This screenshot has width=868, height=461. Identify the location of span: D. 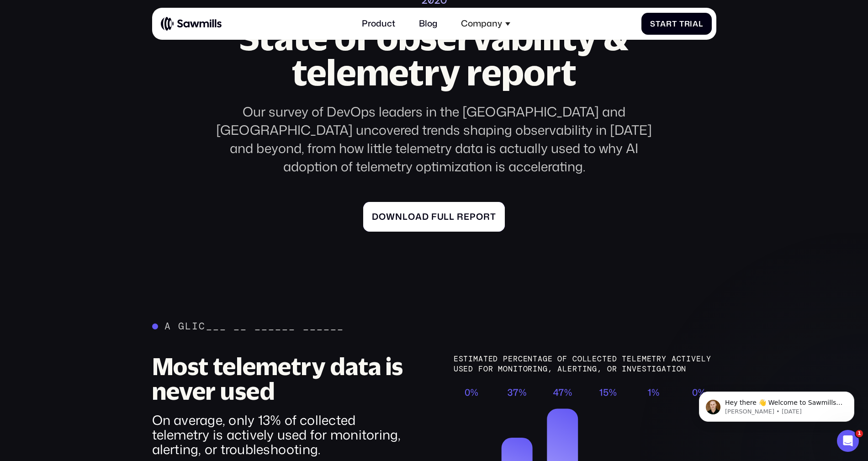
(375, 217).